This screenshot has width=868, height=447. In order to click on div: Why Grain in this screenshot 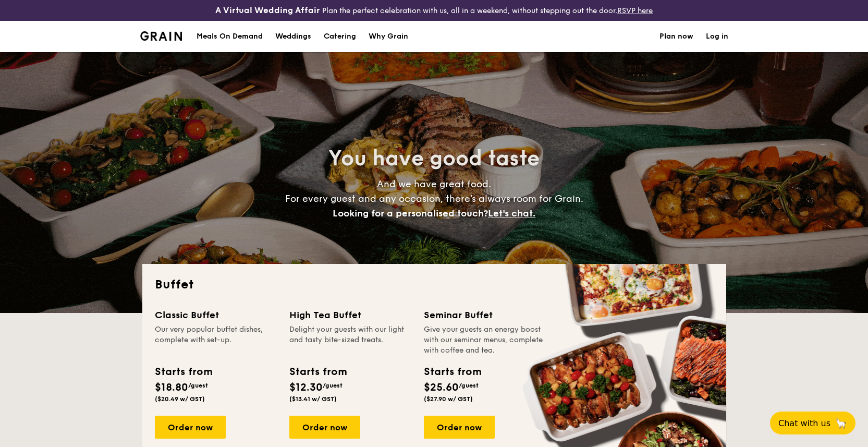, I will do `click(388, 36)`.